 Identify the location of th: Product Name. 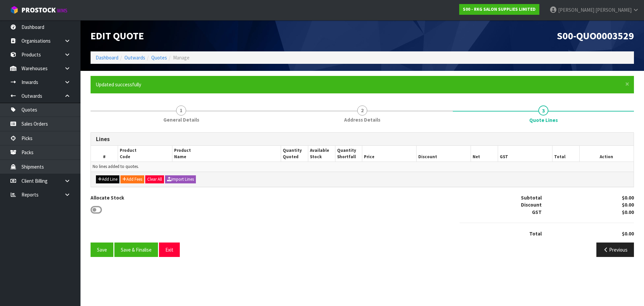
(227, 154).